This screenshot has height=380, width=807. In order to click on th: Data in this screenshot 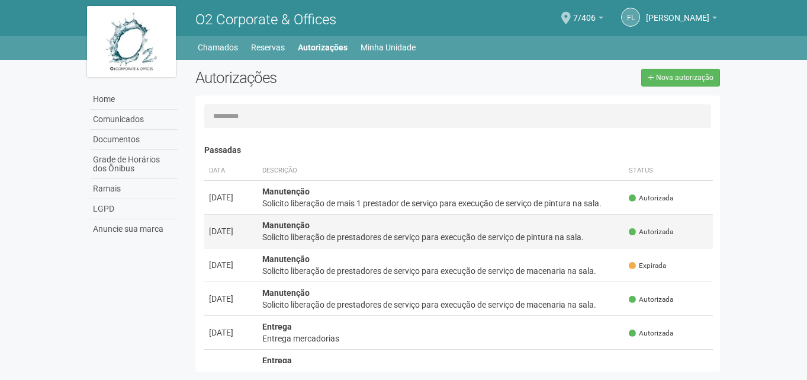, I will do `click(231, 171)`.